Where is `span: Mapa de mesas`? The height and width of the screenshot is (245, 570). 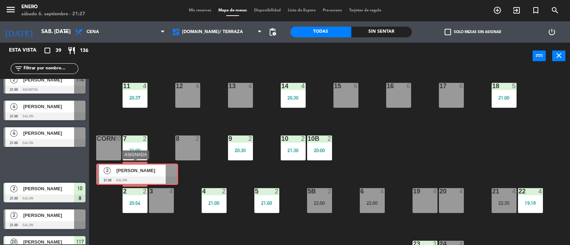 span: Mapa de mesas is located at coordinates (233, 10).